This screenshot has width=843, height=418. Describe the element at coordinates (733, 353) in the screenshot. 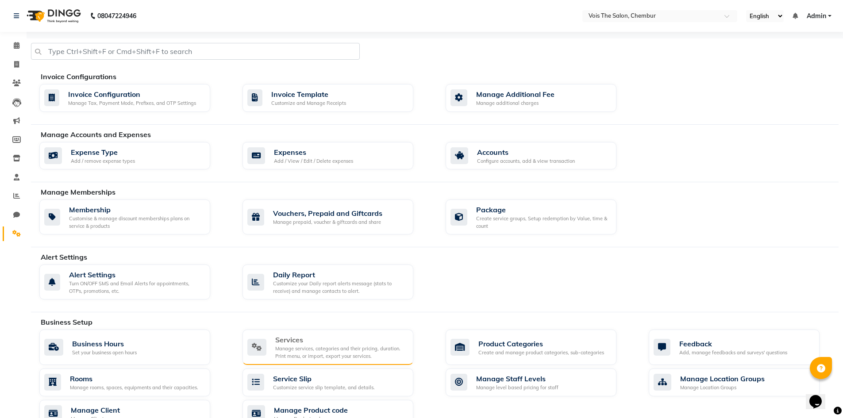

I see `div: Add, manage feedbacks and surveys' questions` at that location.